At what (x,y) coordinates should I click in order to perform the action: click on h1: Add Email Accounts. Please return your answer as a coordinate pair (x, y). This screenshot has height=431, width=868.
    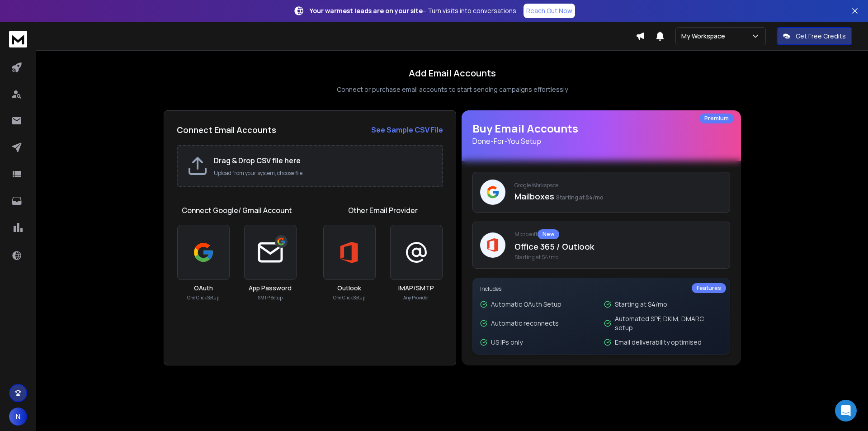
    Looking at the image, I should click on (452, 73).